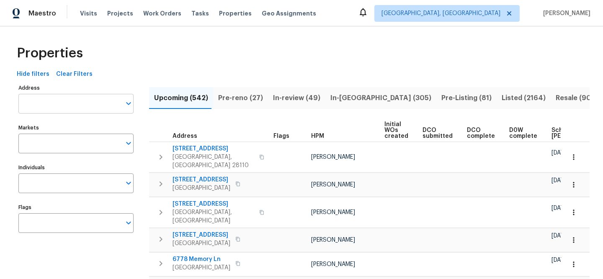 The height and width of the screenshot is (279, 603). I want to click on span: Visits, so click(88, 13).